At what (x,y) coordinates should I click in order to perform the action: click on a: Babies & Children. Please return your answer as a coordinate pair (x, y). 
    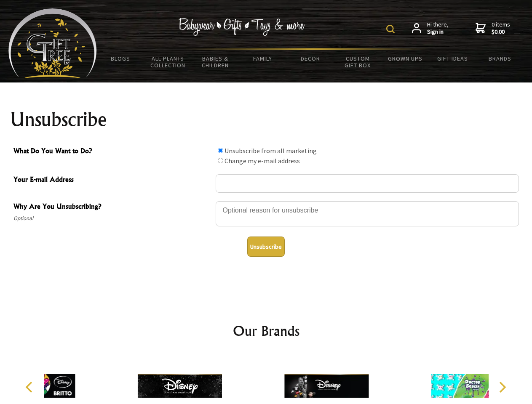
    Looking at the image, I should click on (215, 62).